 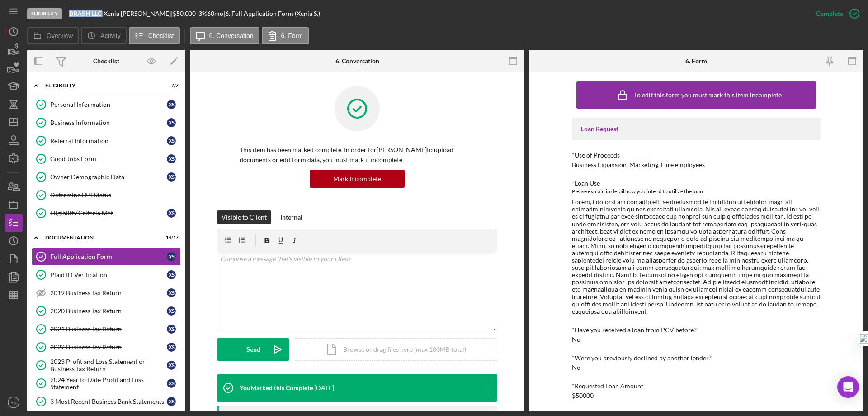 What do you see at coordinates (215, 14) in the screenshot?
I see `div: 60 mo` at bounding box center [215, 14].